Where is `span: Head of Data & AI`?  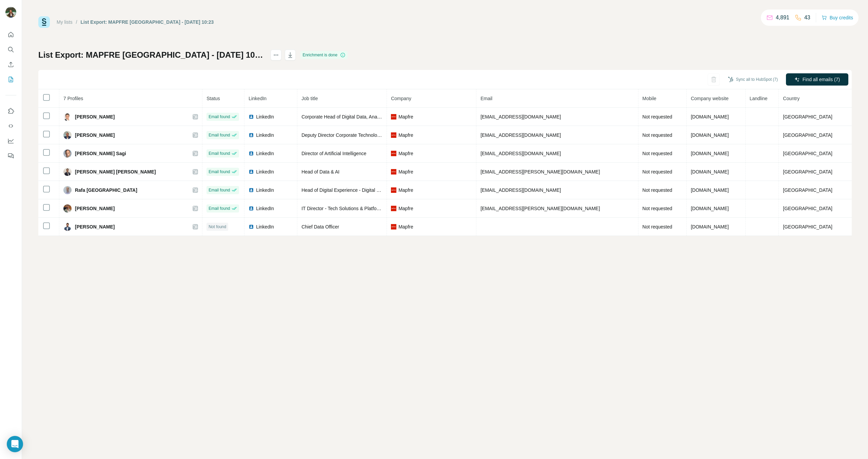 span: Head of Data & AI is located at coordinates (320, 172).